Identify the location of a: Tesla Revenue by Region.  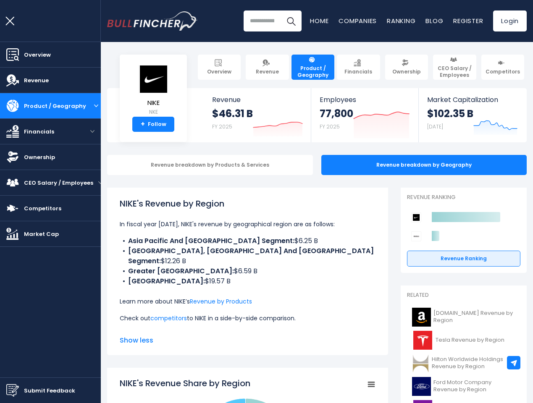
(463, 340).